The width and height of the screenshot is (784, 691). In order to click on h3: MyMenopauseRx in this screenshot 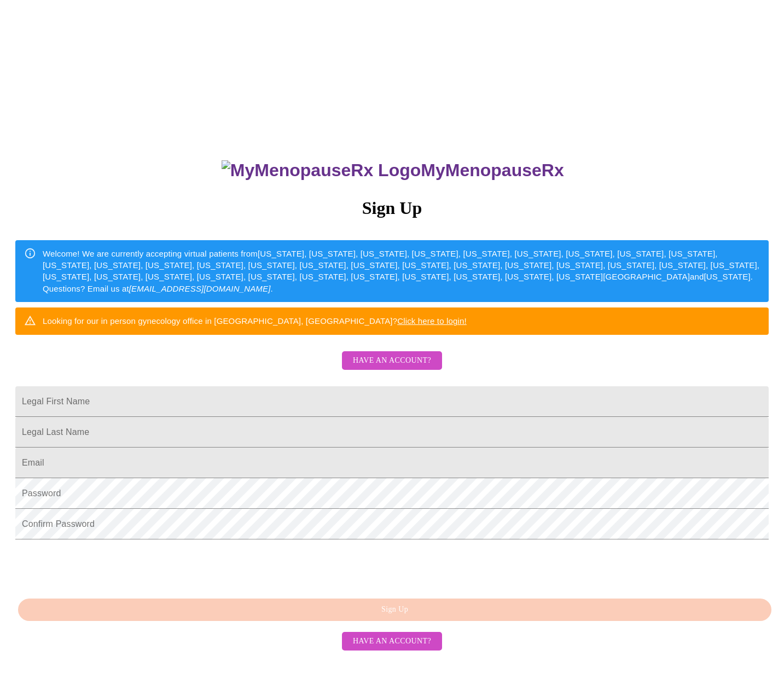, I will do `click(393, 170)`.